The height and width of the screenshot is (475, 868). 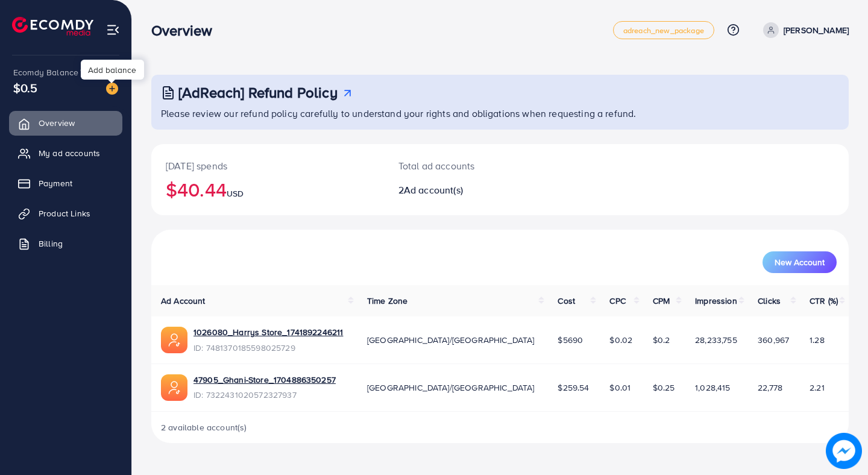 I want to click on span: 28,233,755, so click(x=716, y=339).